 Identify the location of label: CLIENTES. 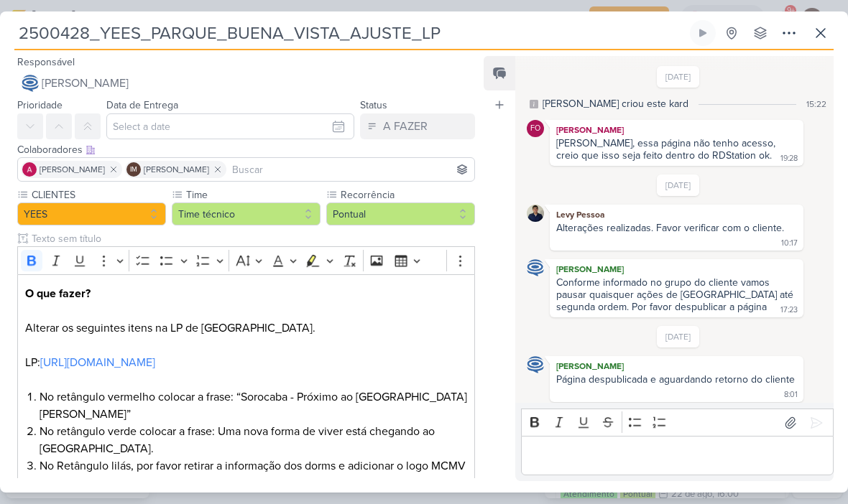
(97, 195).